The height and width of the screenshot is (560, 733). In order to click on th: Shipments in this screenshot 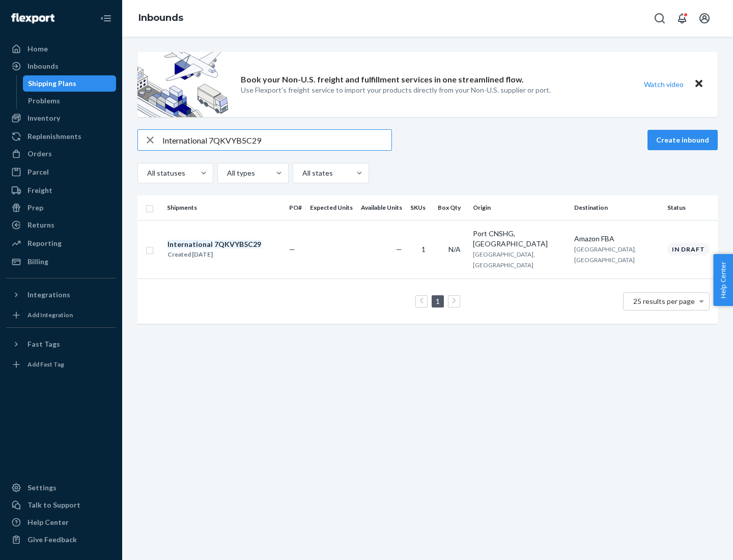, I will do `click(224, 208)`.